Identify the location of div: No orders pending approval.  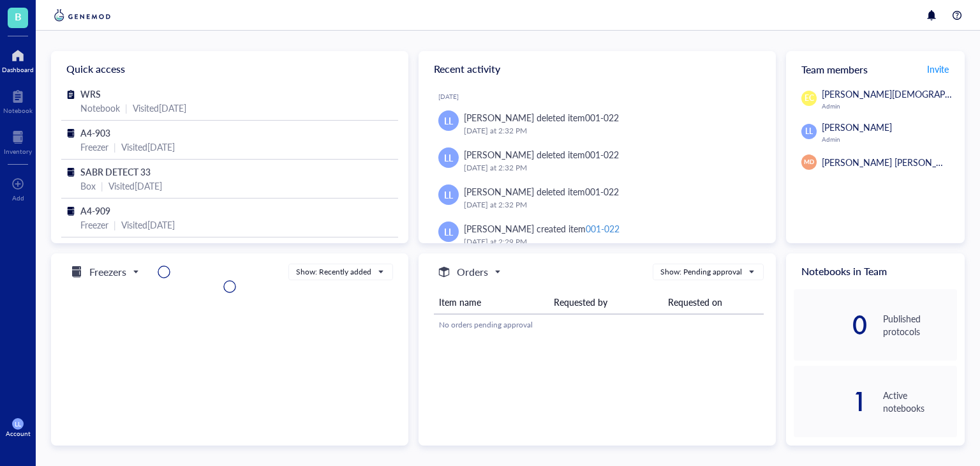
(599, 325).